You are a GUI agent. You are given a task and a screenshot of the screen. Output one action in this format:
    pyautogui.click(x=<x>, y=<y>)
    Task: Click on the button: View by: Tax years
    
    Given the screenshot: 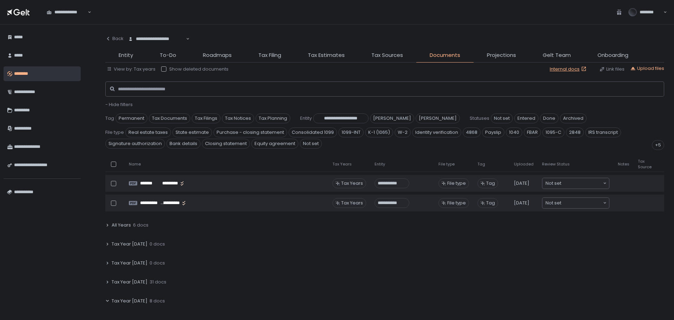 What is the action you would take?
    pyautogui.click(x=131, y=69)
    